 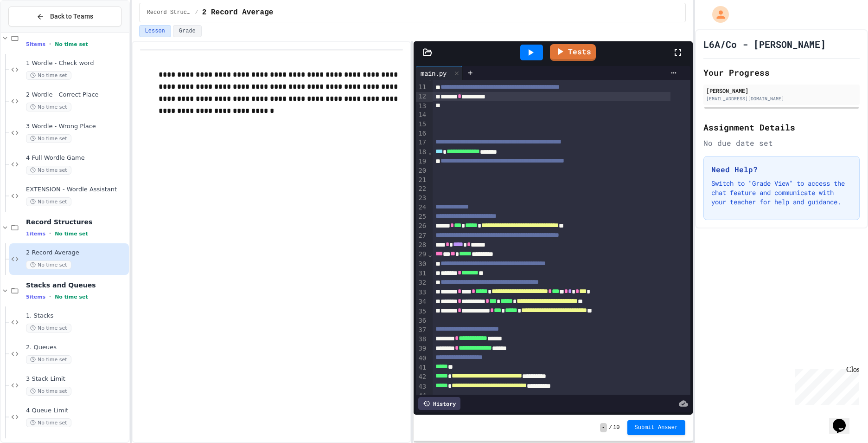 I want to click on div: Chat with us now!Close, so click(x=34, y=31).